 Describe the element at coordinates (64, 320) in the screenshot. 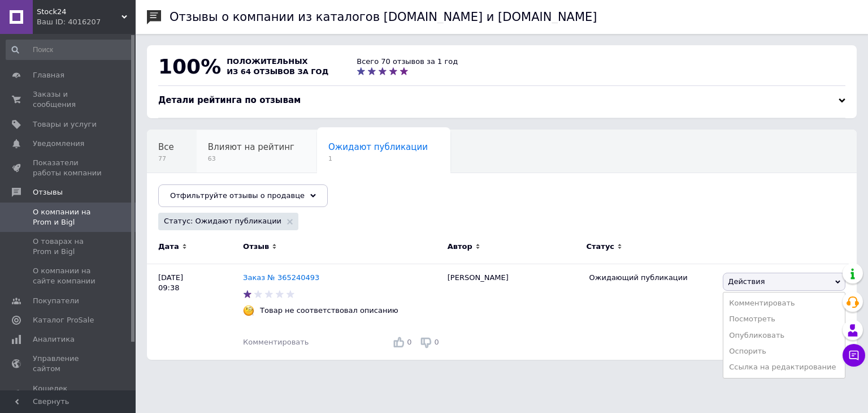

I see `span: Каталог ProSale` at that location.